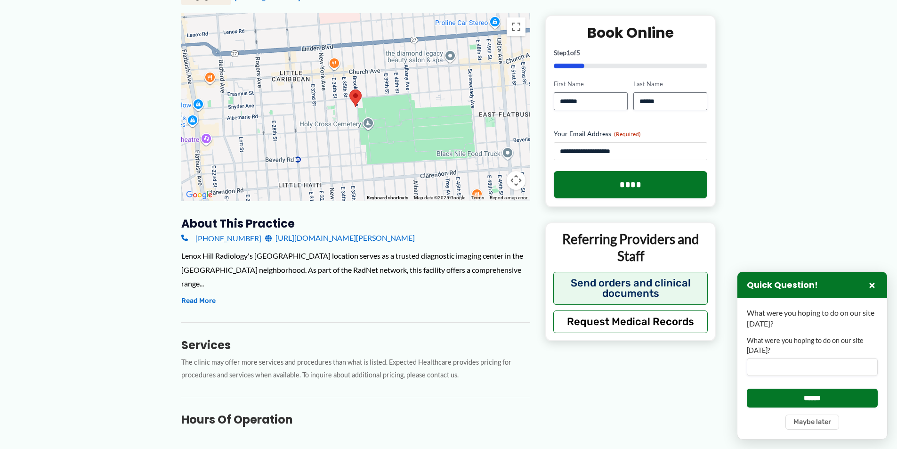 The width and height of the screenshot is (897, 449). Describe the element at coordinates (627, 134) in the screenshot. I see `span: (Required)` at that location.